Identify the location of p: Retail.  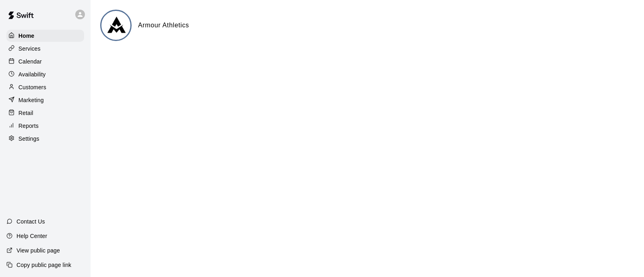
(26, 113).